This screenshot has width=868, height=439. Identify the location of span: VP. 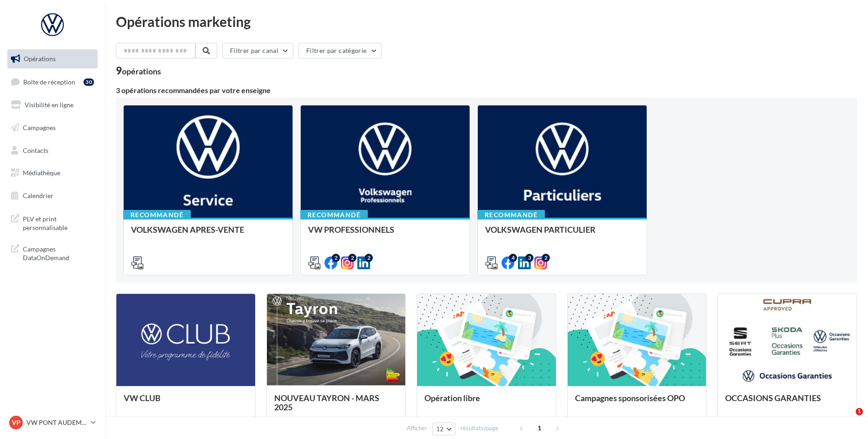
(16, 422).